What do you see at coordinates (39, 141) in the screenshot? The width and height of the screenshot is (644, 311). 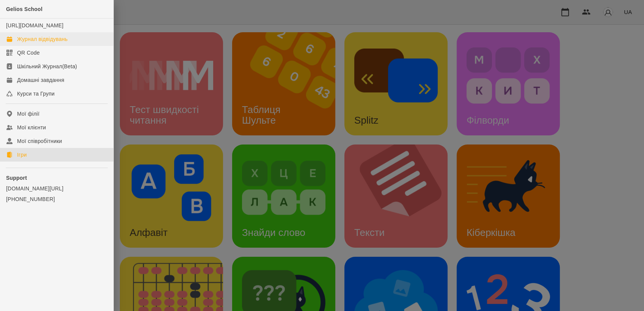 I see `div: Мої співробітники` at bounding box center [39, 141].